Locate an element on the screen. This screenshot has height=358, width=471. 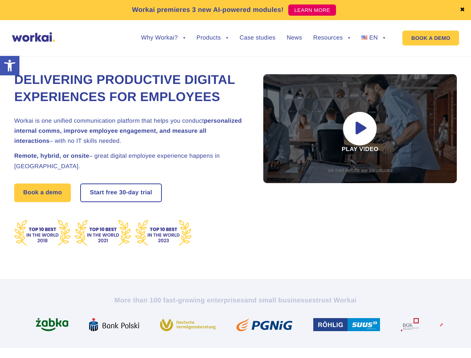
h2: Workai is one unified communication platform that helps you conduct – with no IT skills needed. is located at coordinates (130, 131).